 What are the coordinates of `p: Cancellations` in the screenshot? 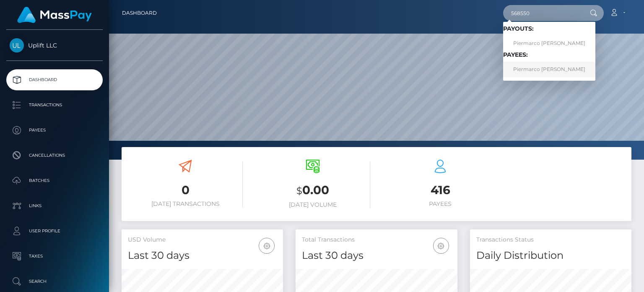 It's located at (55, 156).